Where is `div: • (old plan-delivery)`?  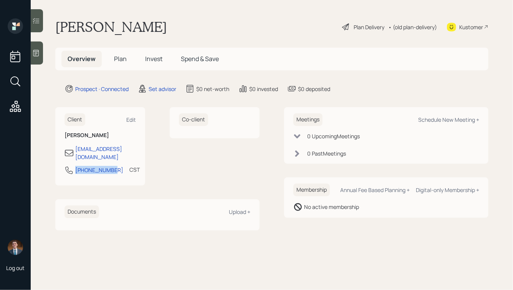 div: • (old plan-delivery) is located at coordinates (412, 27).